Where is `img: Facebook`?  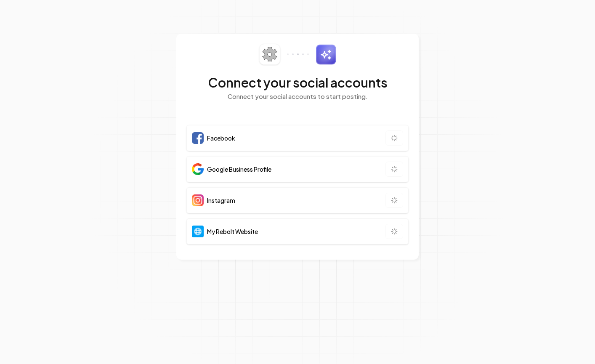
img: Facebook is located at coordinates (198, 138).